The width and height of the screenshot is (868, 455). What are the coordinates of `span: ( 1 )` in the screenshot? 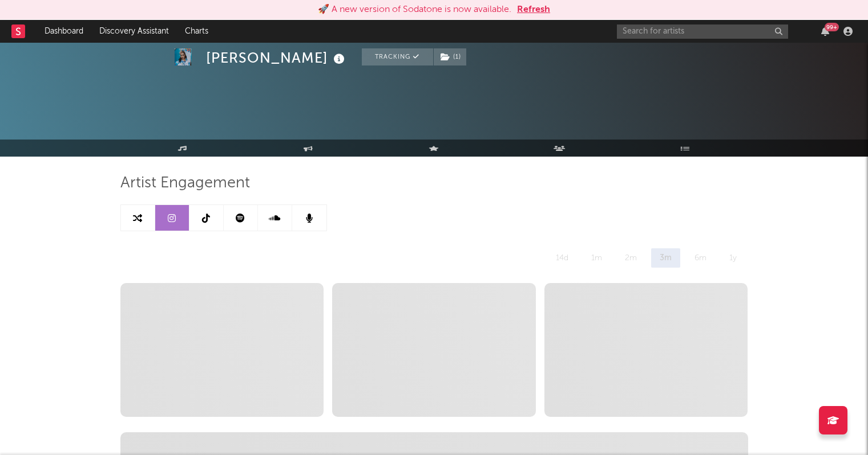 It's located at (450, 57).